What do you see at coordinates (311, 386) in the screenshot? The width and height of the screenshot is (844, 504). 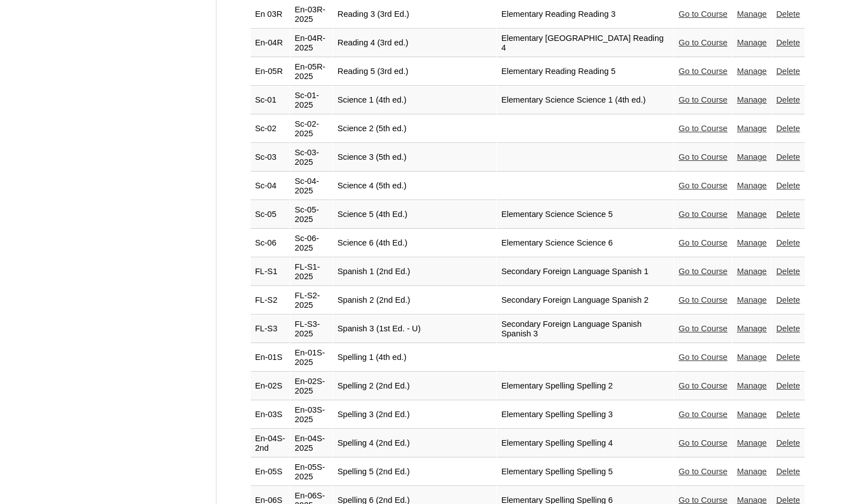 I see `td: En-02S-2025` at bounding box center [311, 386].